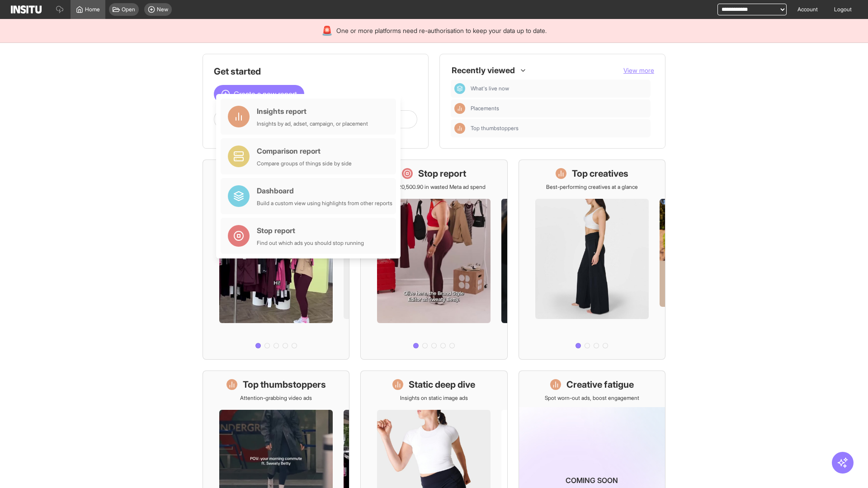  Describe the element at coordinates (285, 384) in the screenshot. I see `h1: Top thumbstoppers` at that location.